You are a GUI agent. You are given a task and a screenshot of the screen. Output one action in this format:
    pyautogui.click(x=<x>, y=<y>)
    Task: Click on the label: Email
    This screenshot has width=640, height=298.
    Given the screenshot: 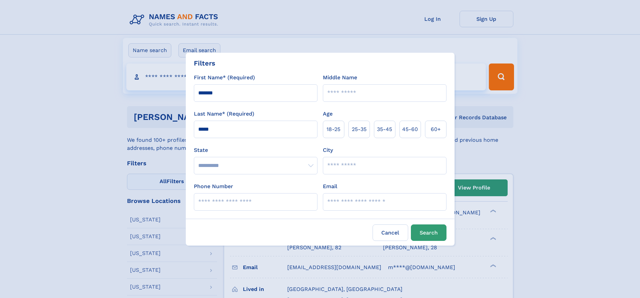 What is the action you would take?
    pyautogui.click(x=330, y=186)
    